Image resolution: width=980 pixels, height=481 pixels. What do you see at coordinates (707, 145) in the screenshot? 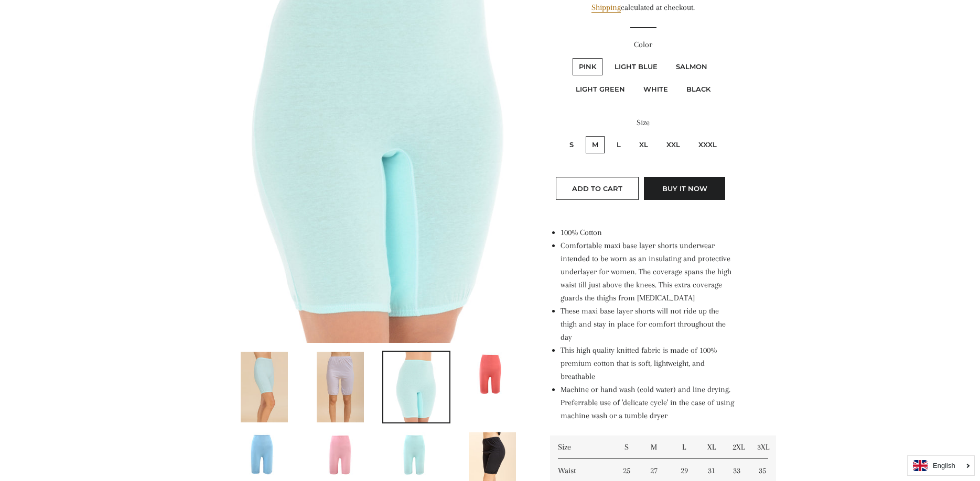
I see `label: XXXL` at bounding box center [707, 145].